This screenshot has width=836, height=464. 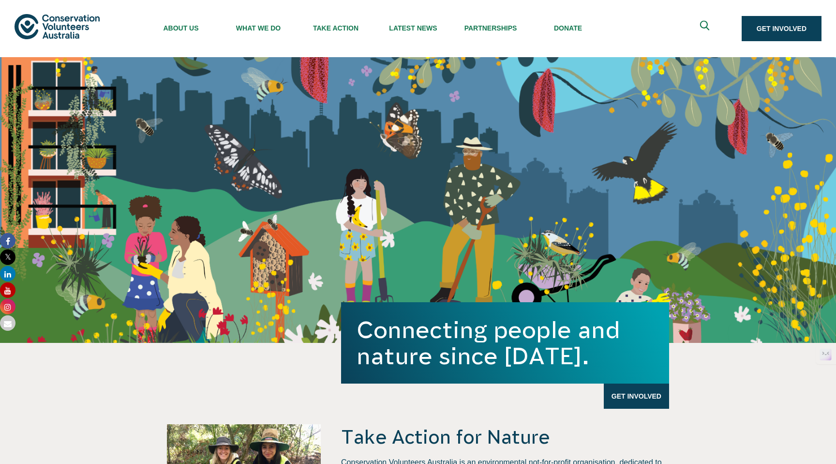 I want to click on button: Expand search box Close search box, so click(x=706, y=29).